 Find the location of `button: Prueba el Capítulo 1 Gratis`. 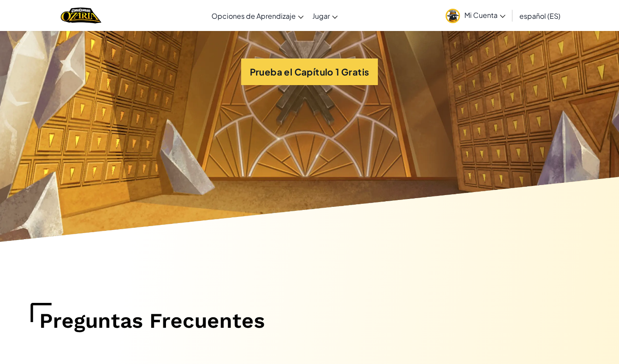

button: Prueba el Capítulo 1 Gratis is located at coordinates (310, 72).